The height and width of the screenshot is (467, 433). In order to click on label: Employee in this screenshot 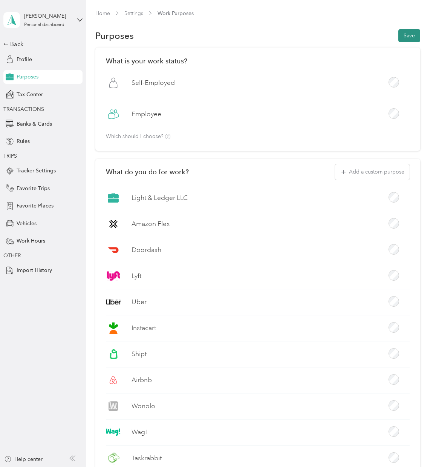, I will do `click(146, 114)`.